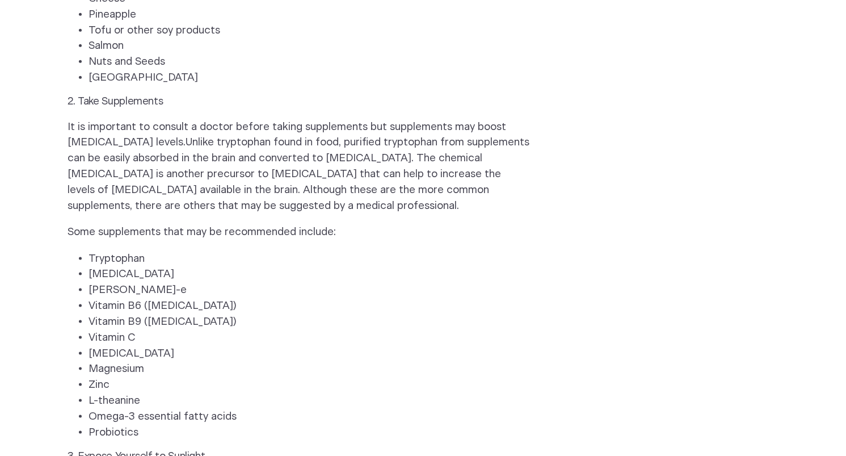 The width and height of the screenshot is (846, 456). I want to click on li: Magnesium, so click(300, 369).